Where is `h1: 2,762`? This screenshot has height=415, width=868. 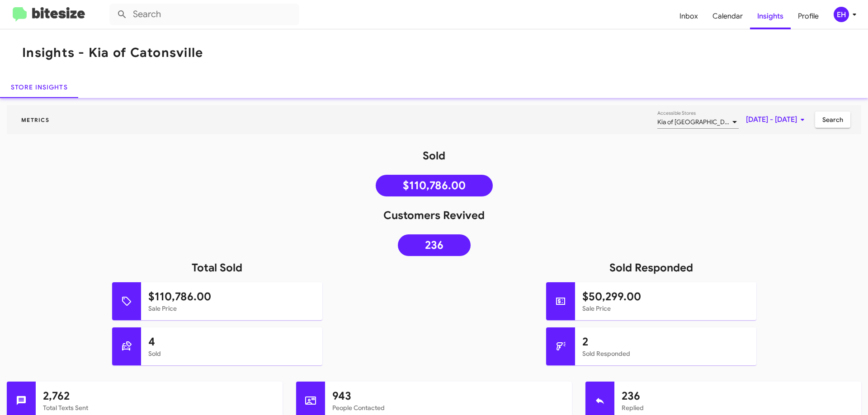
h1: 2,762 is located at coordinates (159, 397).